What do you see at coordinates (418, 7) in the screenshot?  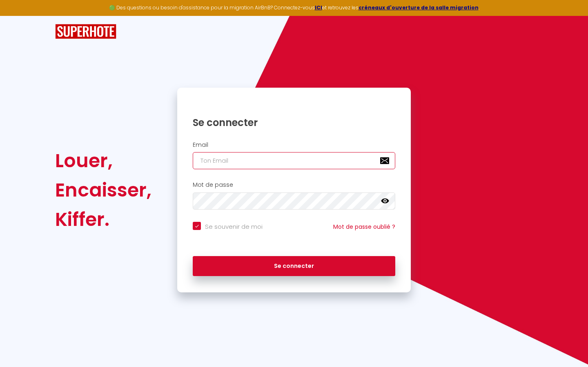 I see `a: créneaux d'ouverture de la salle migration` at bounding box center [418, 7].